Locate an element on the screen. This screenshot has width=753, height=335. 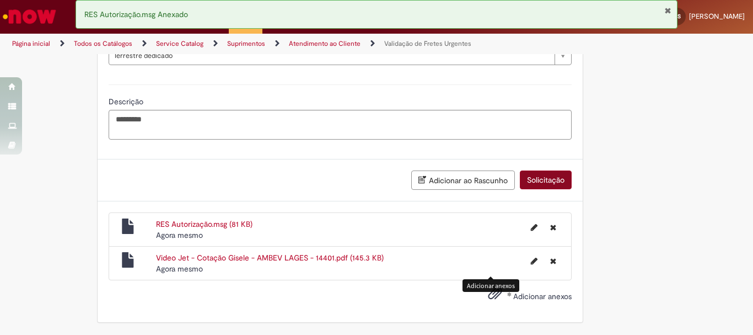
button: Excluir RES Autorização.msg is located at coordinates (553, 227).